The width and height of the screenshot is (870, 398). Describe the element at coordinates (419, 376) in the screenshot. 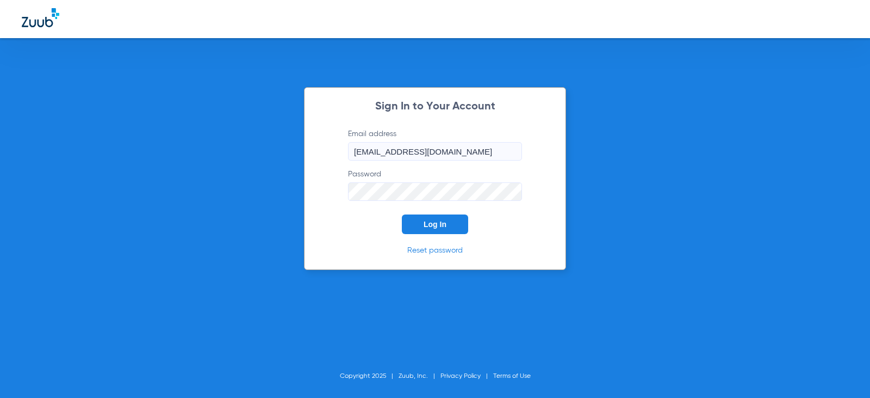

I see `li: Zuub, Inc.` at that location.